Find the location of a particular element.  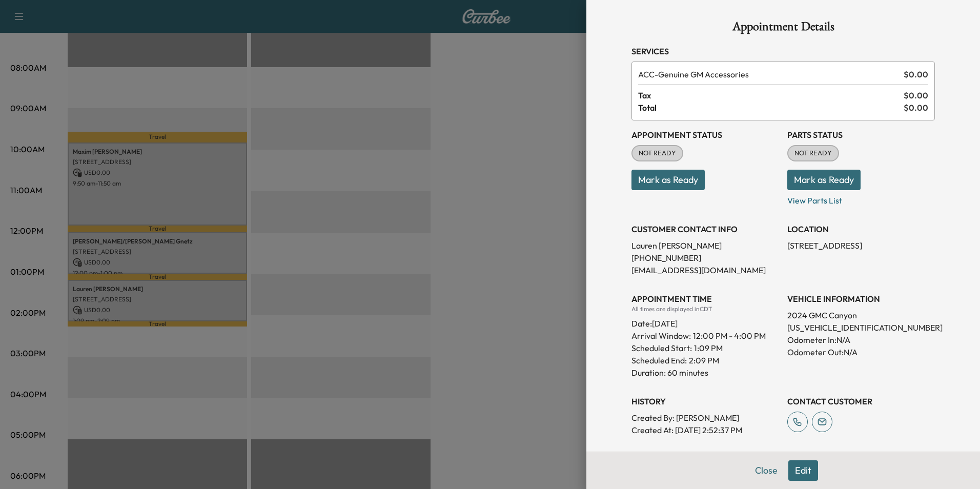

h3: Services is located at coordinates (783, 51).